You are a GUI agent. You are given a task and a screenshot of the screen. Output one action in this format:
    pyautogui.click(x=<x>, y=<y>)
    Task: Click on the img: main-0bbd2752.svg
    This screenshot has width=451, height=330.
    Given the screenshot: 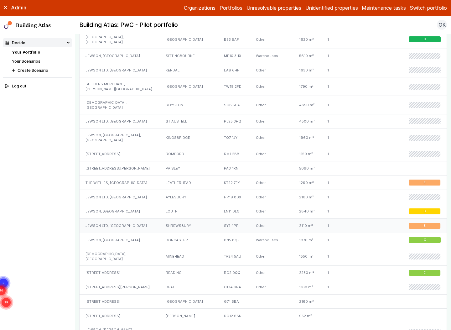 What is the action you would take?
    pyautogui.click(x=8, y=25)
    